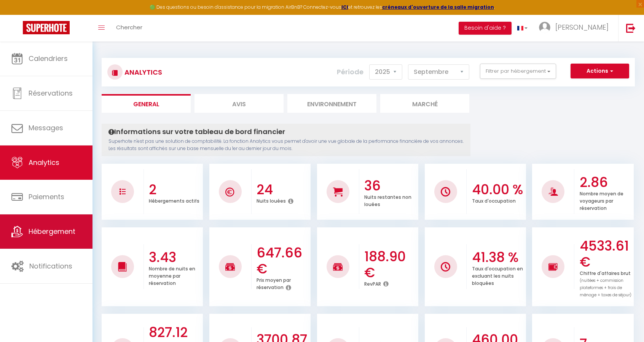 This screenshot has height=342, width=644. Describe the element at coordinates (52, 231) in the screenshot. I see `span: Hébergement` at that location.